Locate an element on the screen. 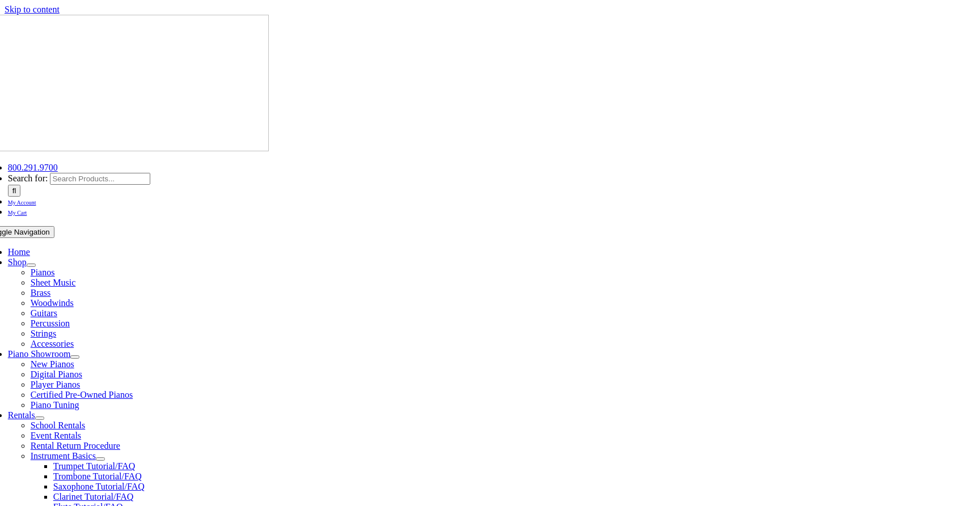 The height and width of the screenshot is (506, 980). span: Trumpet Tutorial/FAQ is located at coordinates (94, 466).